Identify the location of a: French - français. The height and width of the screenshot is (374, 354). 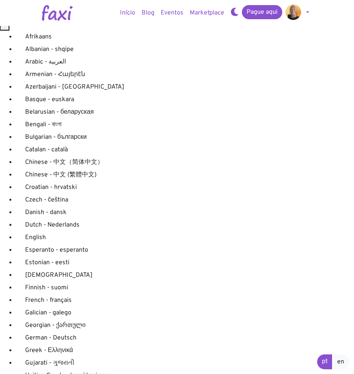
(185, 300).